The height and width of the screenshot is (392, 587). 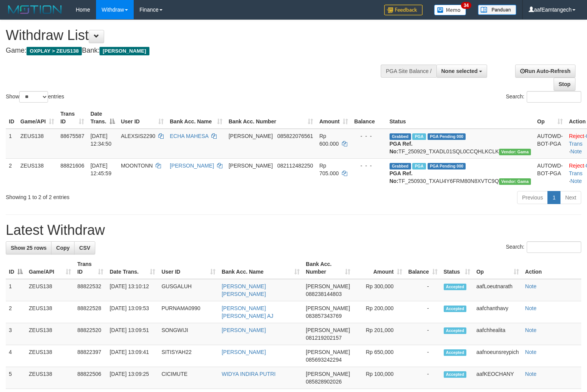 I want to click on td: aafnoeunsreypich, so click(x=498, y=356).